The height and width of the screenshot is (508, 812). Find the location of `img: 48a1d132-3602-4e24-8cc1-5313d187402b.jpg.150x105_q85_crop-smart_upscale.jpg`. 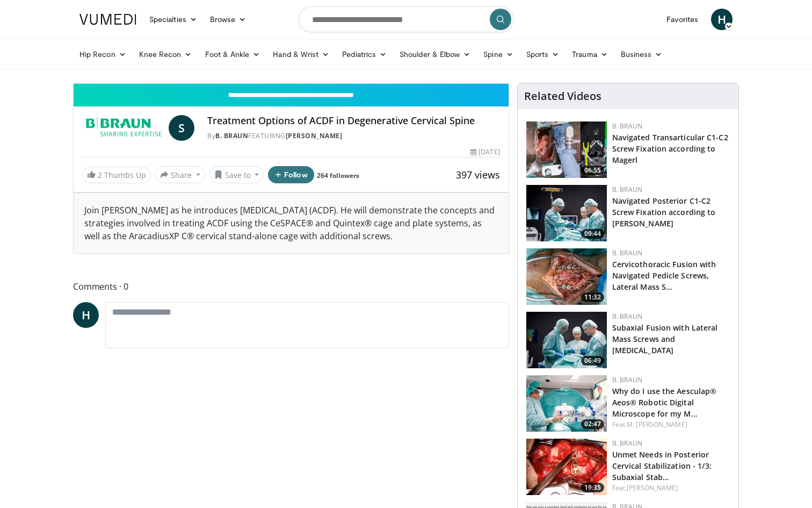

img: 48a1d132-3602-4e24-8cc1-5313d187402b.jpg.150x105_q85_crop-smart_upscale.jpg is located at coordinates (566, 276).